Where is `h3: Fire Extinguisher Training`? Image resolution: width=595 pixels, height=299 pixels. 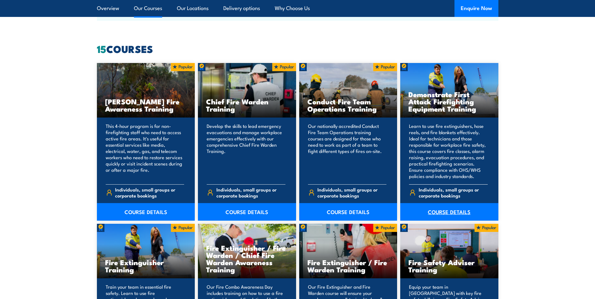
h3: Fire Extinguisher Training is located at coordinates (146, 266).